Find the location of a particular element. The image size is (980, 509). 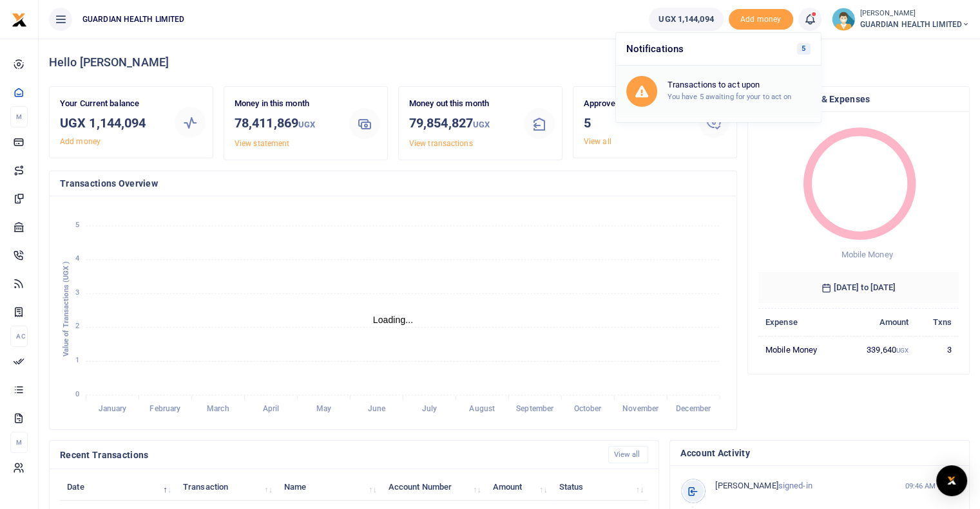

th: Amount: activate to sort column ascending is located at coordinates (518, 487).